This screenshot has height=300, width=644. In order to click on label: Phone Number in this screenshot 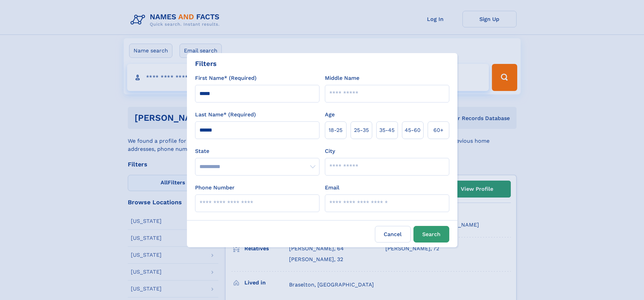, I will do `click(215, 188)`.